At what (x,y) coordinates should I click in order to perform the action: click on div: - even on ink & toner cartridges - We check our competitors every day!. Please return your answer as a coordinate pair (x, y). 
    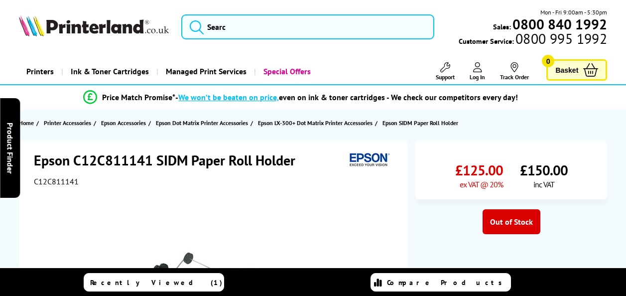
    Looking at the image, I should click on (347, 97).